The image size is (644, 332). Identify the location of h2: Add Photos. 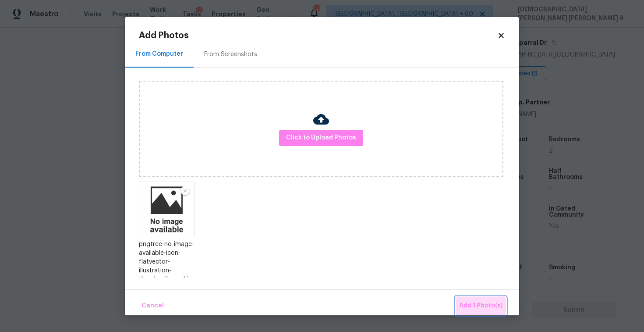
(318, 35).